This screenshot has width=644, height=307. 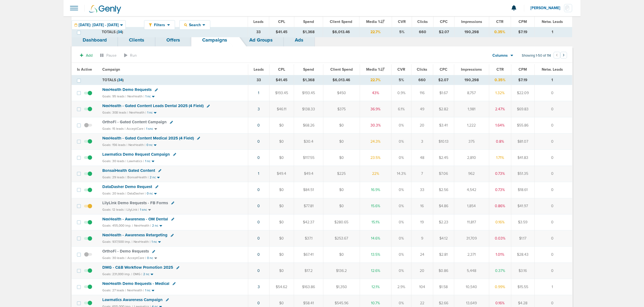 I want to click on td: $3.41, so click(x=444, y=125).